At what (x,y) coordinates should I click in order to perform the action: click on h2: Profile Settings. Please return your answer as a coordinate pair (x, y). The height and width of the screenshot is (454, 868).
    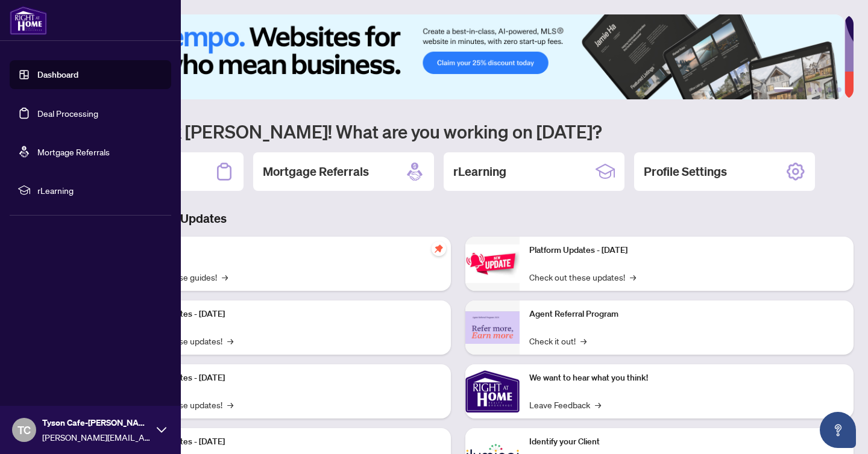
    Looking at the image, I should click on (686, 171).